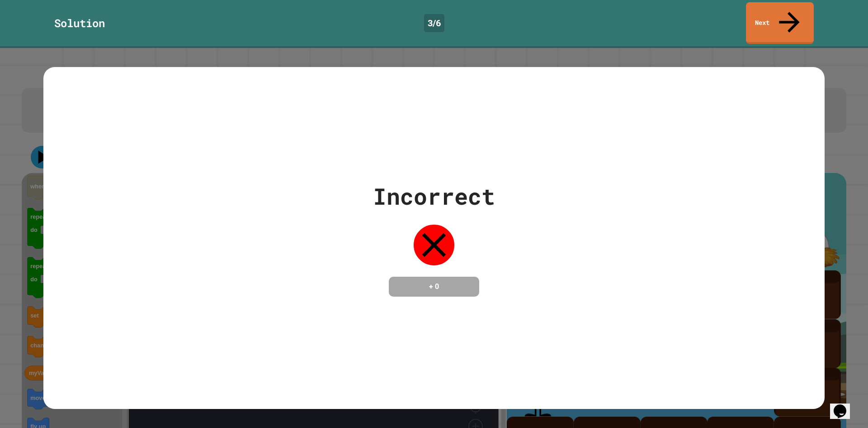 Image resolution: width=868 pixels, height=428 pixels. Describe the element at coordinates (80, 23) in the screenshot. I see `div: Solution` at that location.